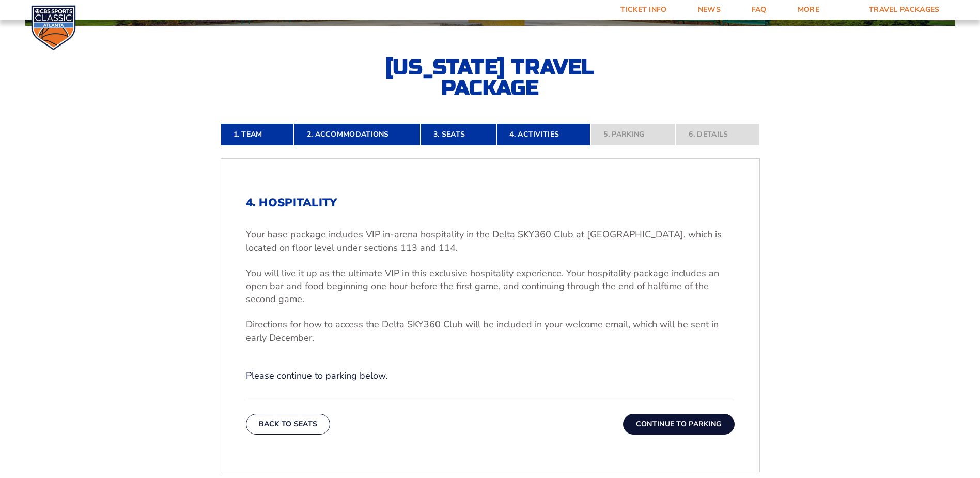 Image resolution: width=980 pixels, height=478 pixels. What do you see at coordinates (490, 203) in the screenshot?
I see `h2: 4. Hospitality` at bounding box center [490, 203].